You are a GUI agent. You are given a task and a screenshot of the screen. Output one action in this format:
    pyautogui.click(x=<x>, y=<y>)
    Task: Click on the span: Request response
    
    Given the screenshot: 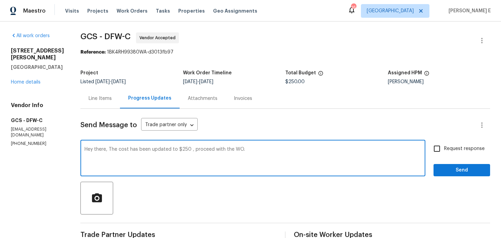 What is the action you would take?
    pyautogui.click(x=464, y=149)
    